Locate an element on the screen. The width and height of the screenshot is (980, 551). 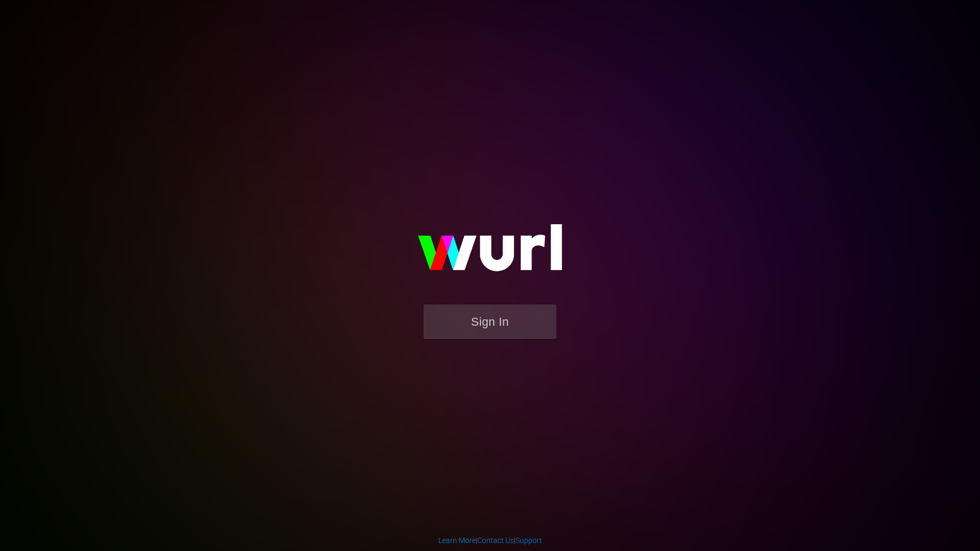
a: Learn More is located at coordinates (457, 541).